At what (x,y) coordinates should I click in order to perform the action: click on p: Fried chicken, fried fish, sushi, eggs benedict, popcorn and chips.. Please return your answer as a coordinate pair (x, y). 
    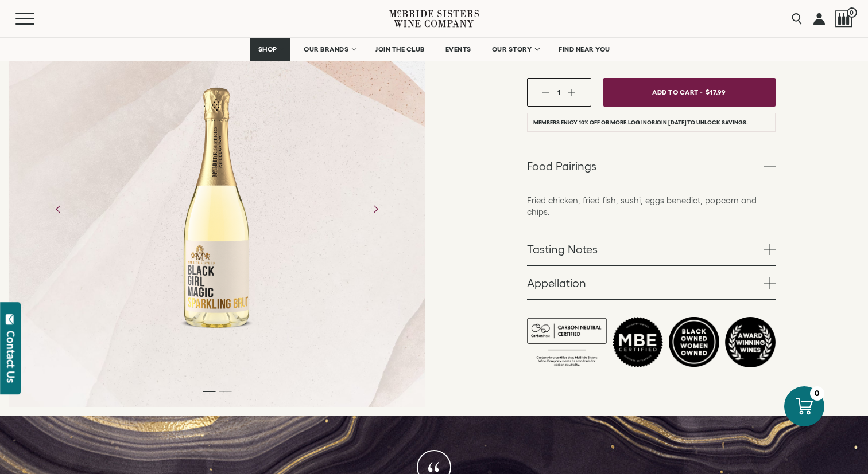
    Looking at the image, I should click on (651, 207).